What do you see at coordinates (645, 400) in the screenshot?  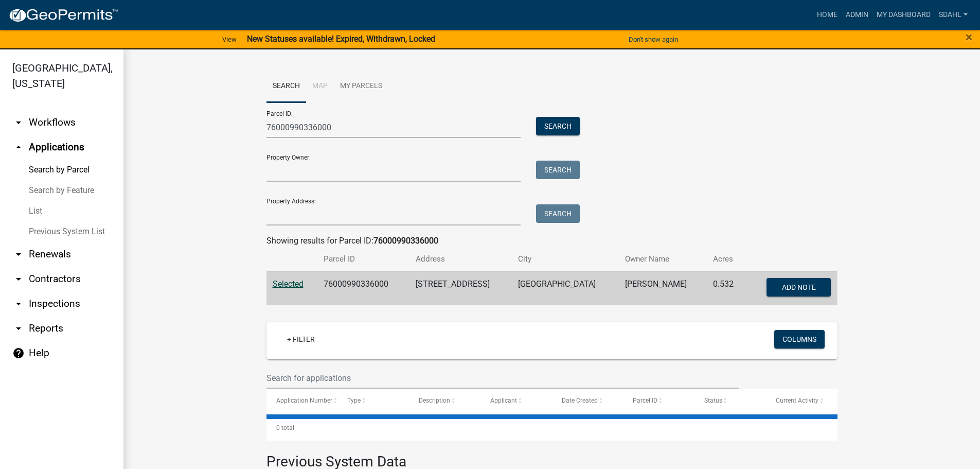 I see `span: Parcel ID` at bounding box center [645, 400].